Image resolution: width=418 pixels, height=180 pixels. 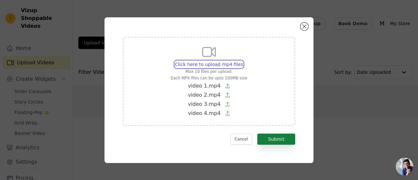 What do you see at coordinates (304, 26) in the screenshot?
I see `button: Close modal` at bounding box center [304, 26].